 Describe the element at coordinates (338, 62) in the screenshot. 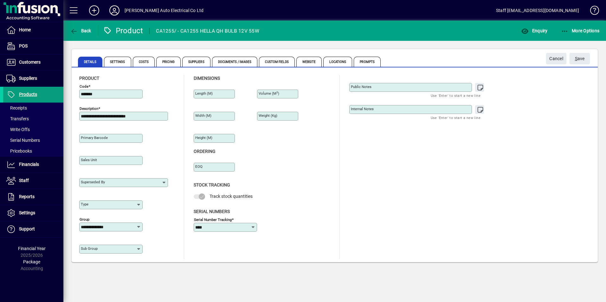

I see `span: Locations` at that location.